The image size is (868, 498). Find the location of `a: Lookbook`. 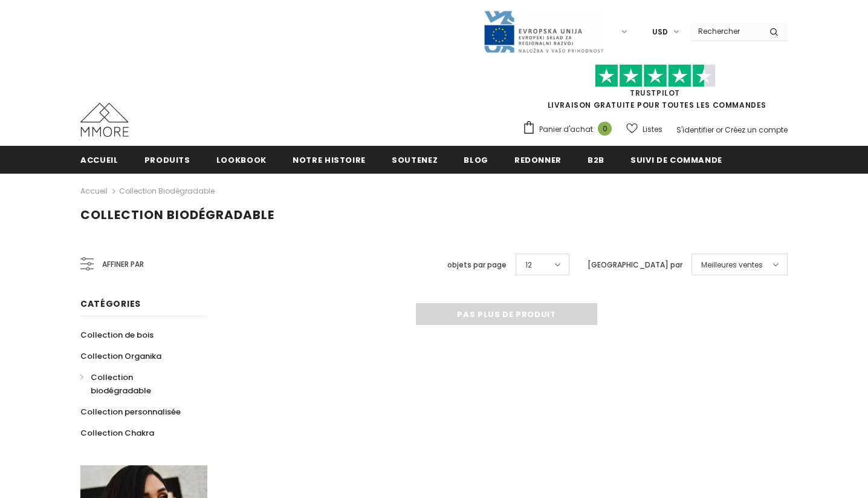

a: Lookbook is located at coordinates (241, 159).